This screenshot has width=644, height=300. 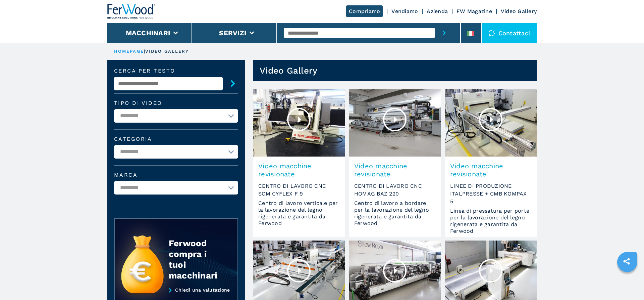 What do you see at coordinates (491, 197) in the screenshot?
I see `span: ITALPRESSE + CMB KOMPAX 5` at bounding box center [491, 197].